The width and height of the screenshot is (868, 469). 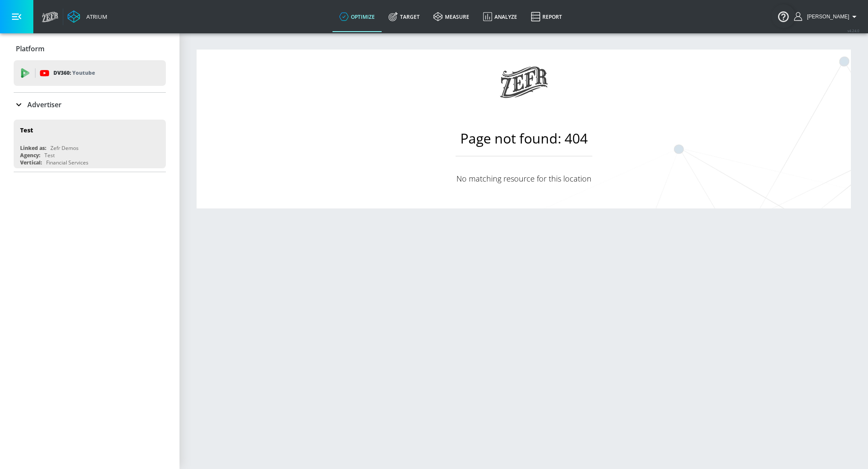 I want to click on div: Advertiser, so click(x=90, y=104).